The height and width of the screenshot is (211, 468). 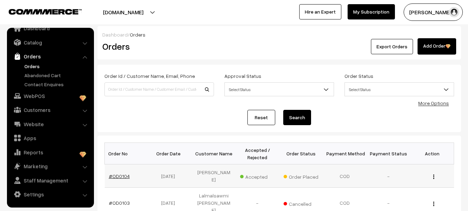 What do you see at coordinates (170, 154) in the screenshot?
I see `th: Order Date` at bounding box center [170, 154].